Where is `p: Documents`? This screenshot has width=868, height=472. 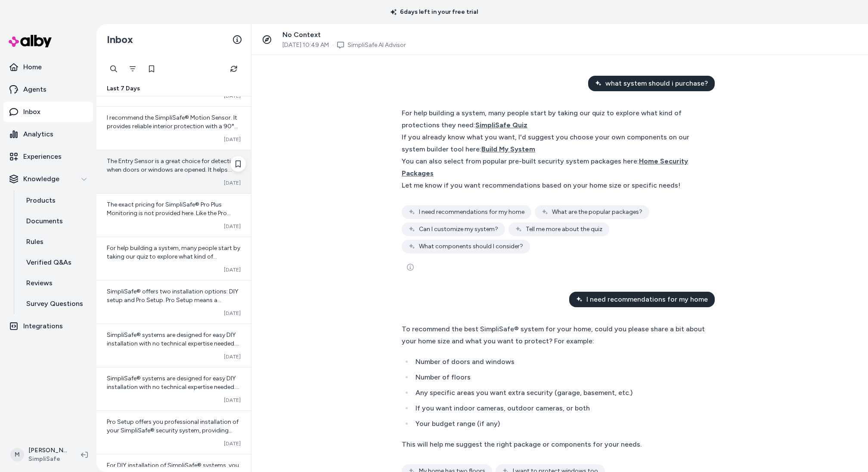 p: Documents is located at coordinates (44, 221).